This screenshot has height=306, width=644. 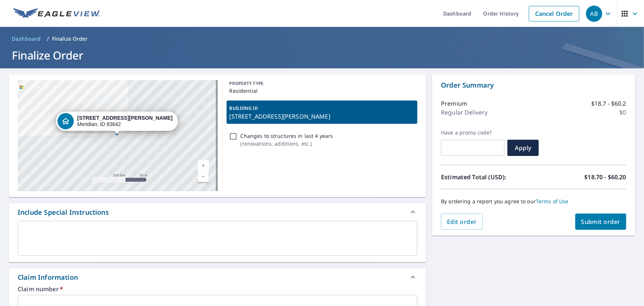 I want to click on p: $18.70 - $60.20, so click(x=605, y=177).